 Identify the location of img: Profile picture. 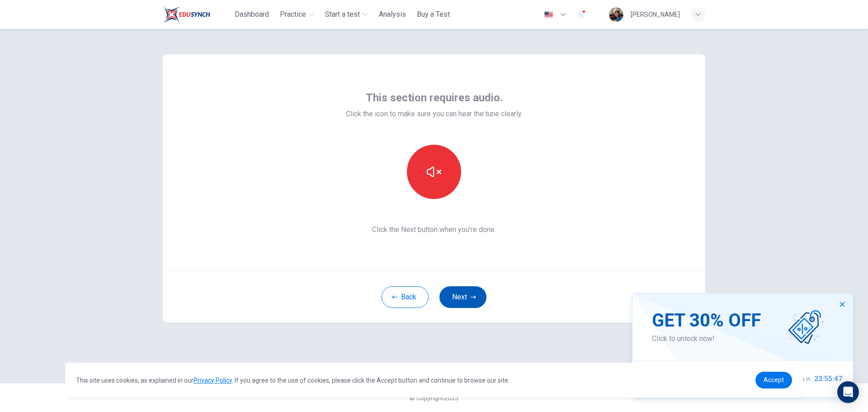
(616, 14).